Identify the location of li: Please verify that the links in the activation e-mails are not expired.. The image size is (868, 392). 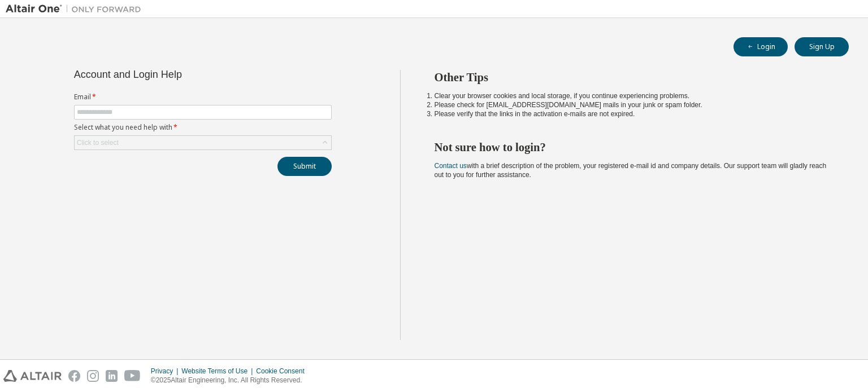
(632, 114).